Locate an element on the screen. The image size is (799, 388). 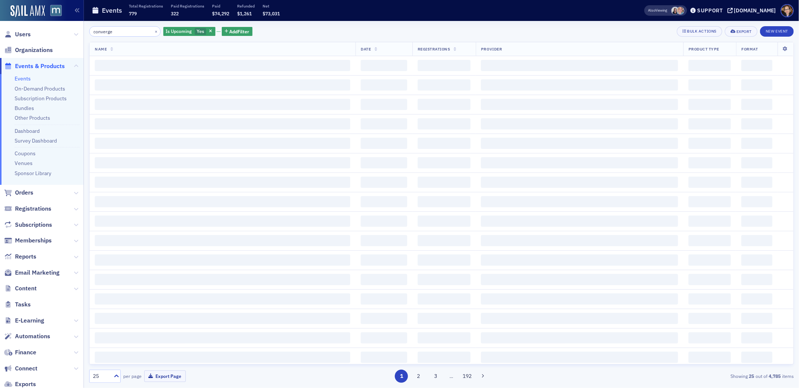
a: Email Marketing is located at coordinates (32, 273).